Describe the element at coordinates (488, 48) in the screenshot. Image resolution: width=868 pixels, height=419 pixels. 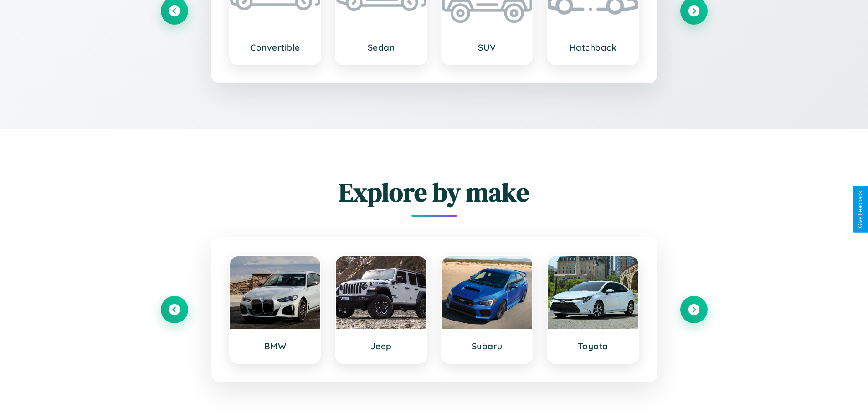
I see `h3: SUV` at that location.